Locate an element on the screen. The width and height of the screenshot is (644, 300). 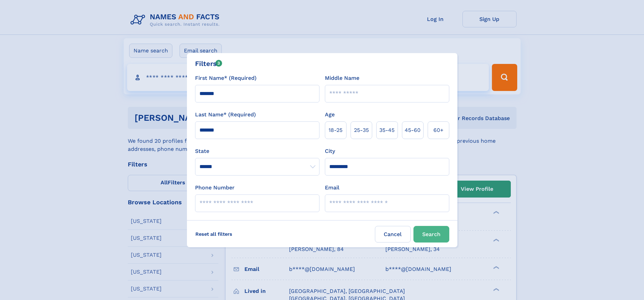
span: 25‑35 is located at coordinates (361, 130).